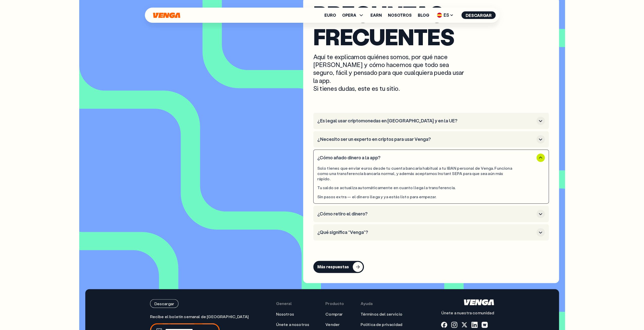 The image size is (644, 330). What do you see at coordinates (366, 303) in the screenshot?
I see `span: Ayuda` at bounding box center [366, 303].